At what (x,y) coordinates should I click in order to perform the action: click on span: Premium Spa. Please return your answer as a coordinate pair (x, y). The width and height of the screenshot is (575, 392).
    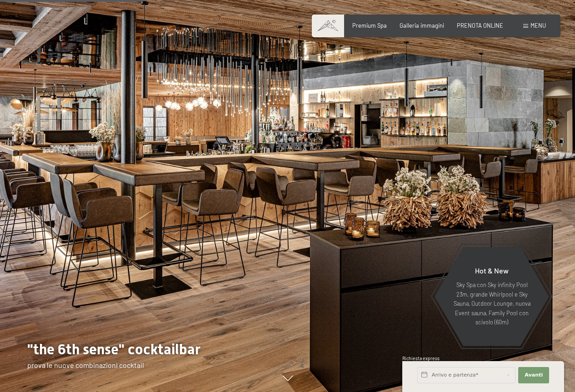
    Looking at the image, I should click on (369, 26).